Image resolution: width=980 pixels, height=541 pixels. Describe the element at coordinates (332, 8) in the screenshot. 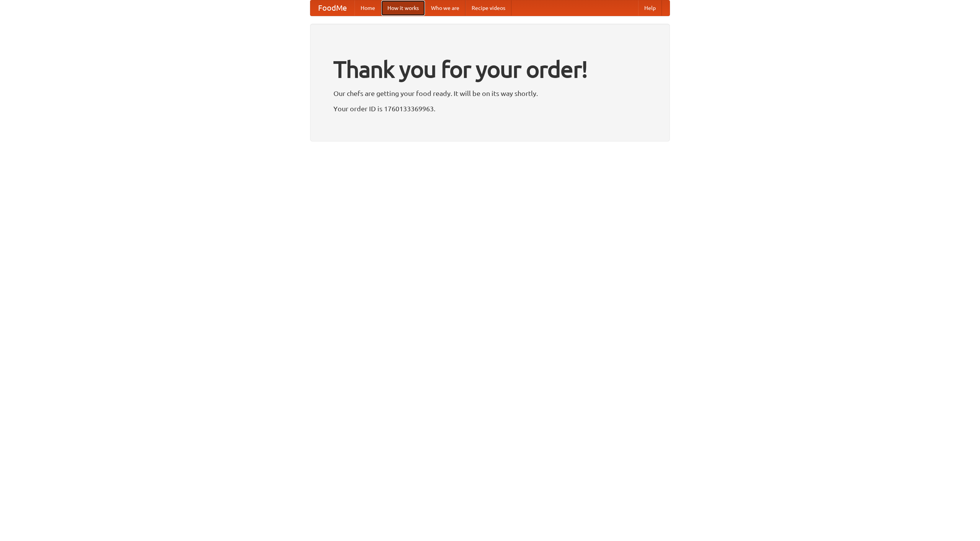

I see `a: FoodMe` at that location.